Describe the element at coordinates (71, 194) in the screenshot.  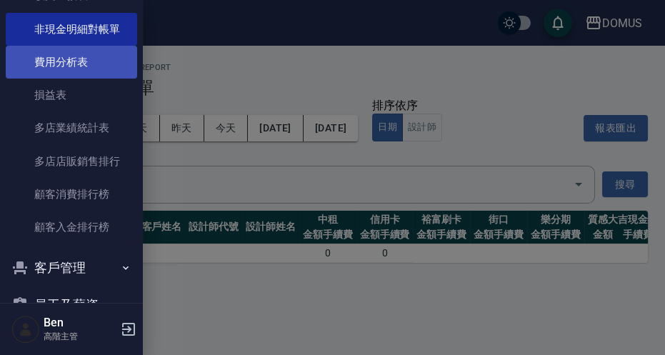
I see `a: 顧客消費排行榜` at that location.